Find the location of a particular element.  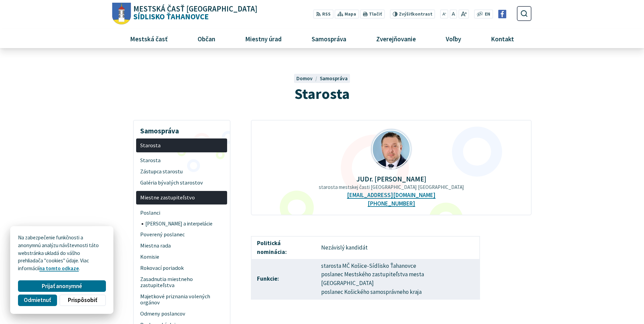

span: Poslanci is located at coordinates (181, 213).